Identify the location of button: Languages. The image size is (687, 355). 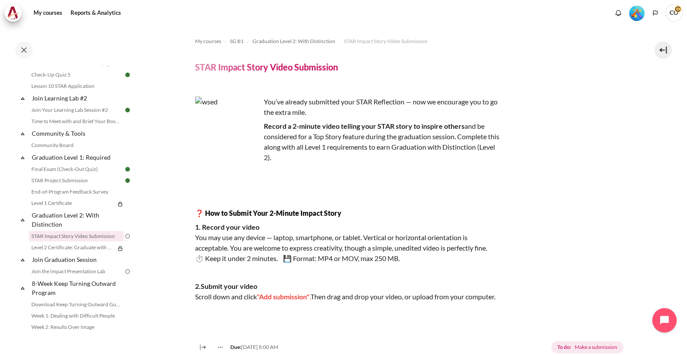
(655, 13).